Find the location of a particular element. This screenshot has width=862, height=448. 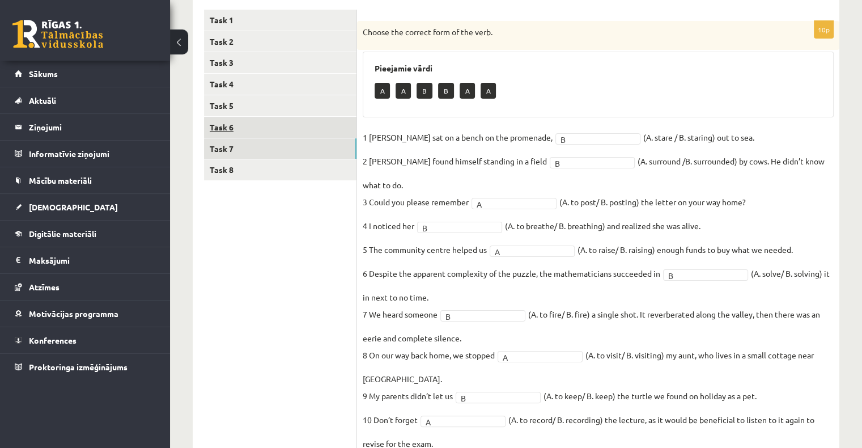

legend: Informatīvie ziņojumi is located at coordinates (92, 154).